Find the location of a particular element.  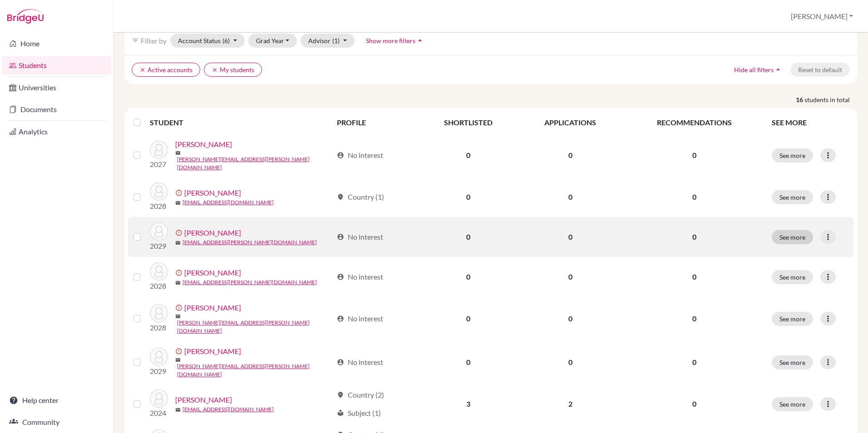

img: Croutch, Ivan is located at coordinates (159, 313).